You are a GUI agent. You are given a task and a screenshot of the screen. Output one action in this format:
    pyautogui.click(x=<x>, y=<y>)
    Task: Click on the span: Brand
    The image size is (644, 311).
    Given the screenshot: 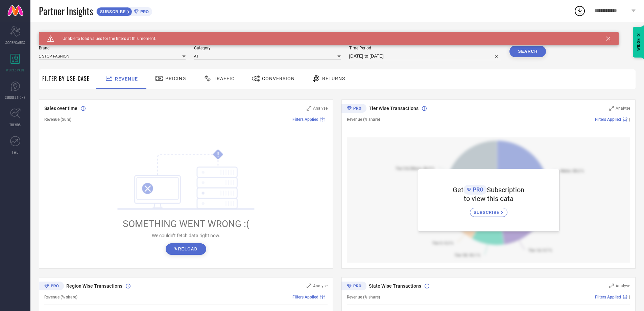 What is the action you would take?
    pyautogui.click(x=112, y=48)
    